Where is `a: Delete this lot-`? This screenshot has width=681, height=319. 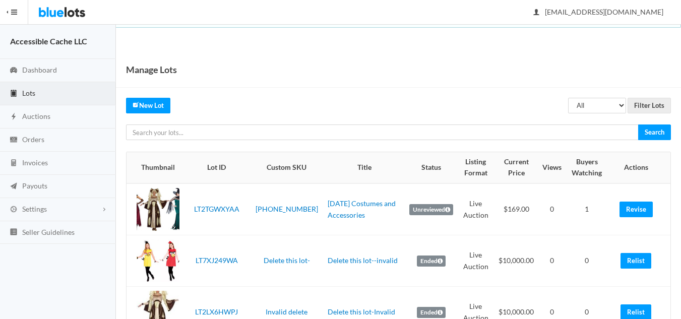 a: Delete this lot- is located at coordinates (287, 260).